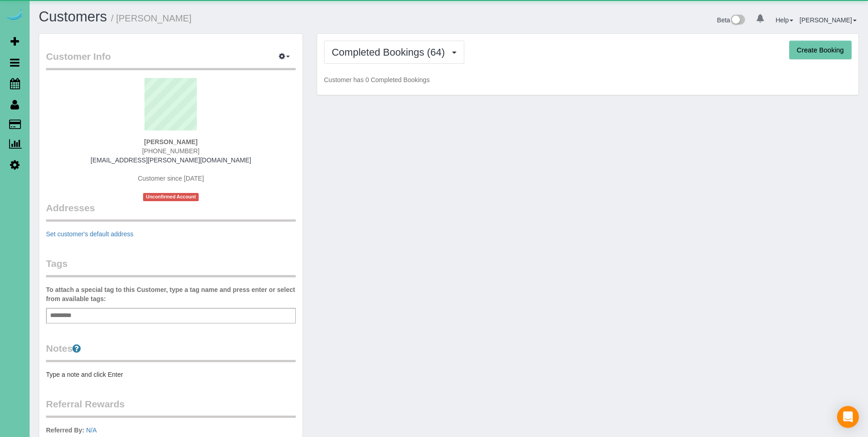  Describe the element at coordinates (171, 407) in the screenshot. I see `legend: Referral Rewards` at that location.